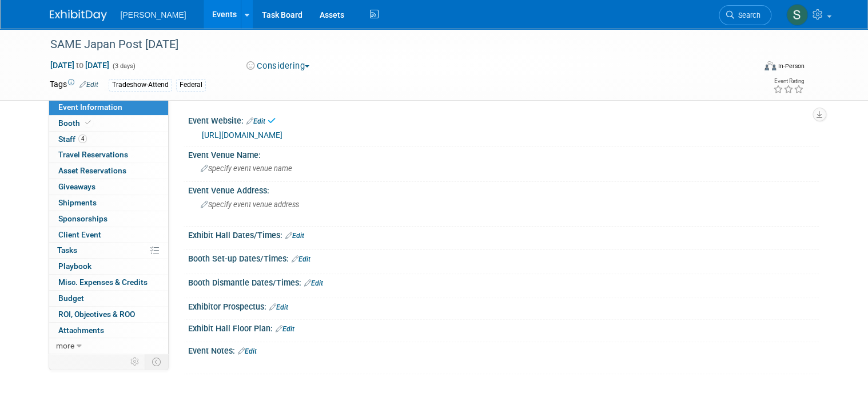  Describe the element at coordinates (80, 65) in the screenshot. I see `span: to` at that location.